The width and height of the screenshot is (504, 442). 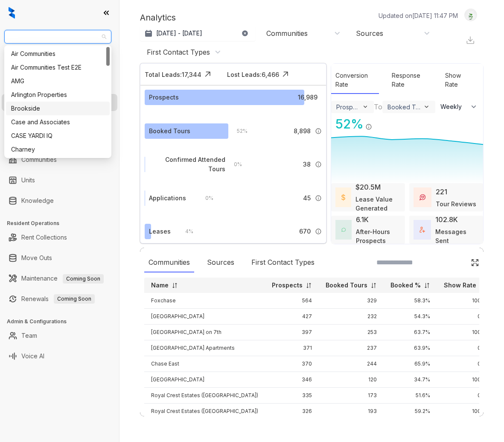 I want to click on td: 397, so click(x=292, y=332).